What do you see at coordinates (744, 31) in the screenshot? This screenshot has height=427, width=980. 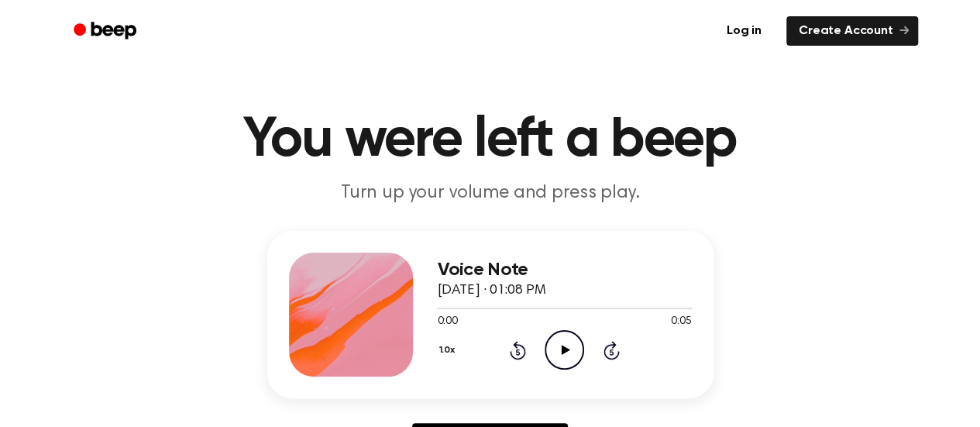 I see `a: Log in` at bounding box center [744, 31].